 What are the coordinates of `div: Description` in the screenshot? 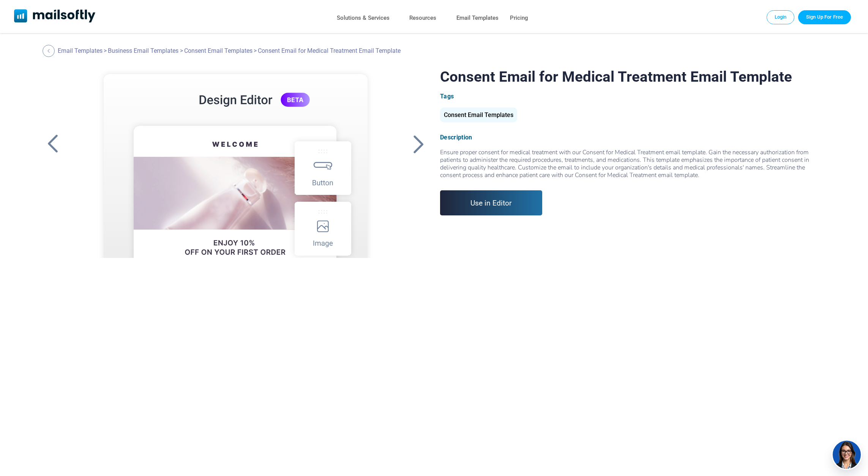 It's located at (633, 137).